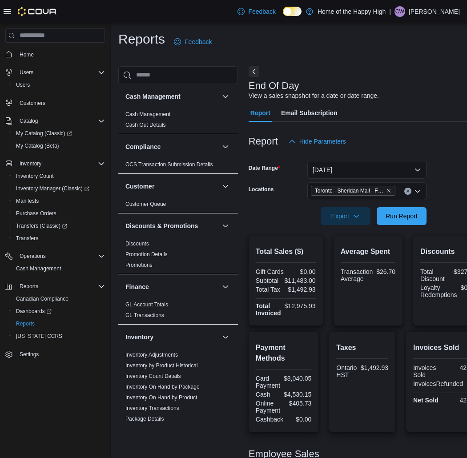 Image resolution: width=467 pixels, height=458 pixels. Describe the element at coordinates (59, 299) in the screenshot. I see `button: Canadian Compliance` at that location.